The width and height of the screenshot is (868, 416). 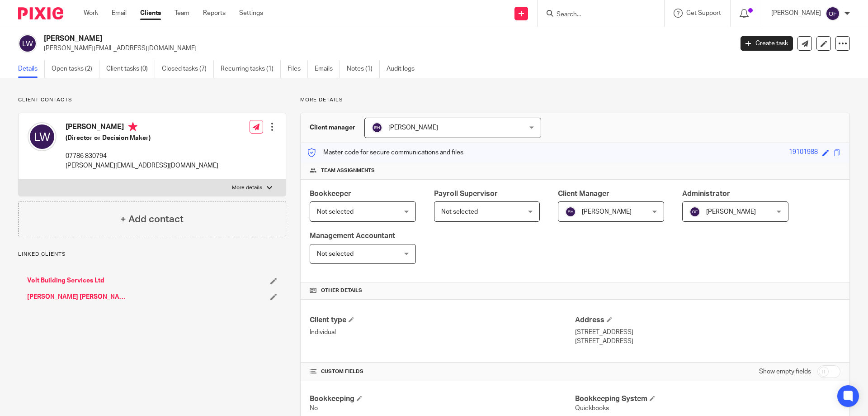 What do you see at coordinates (130, 69) in the screenshot?
I see `a: Client tasks (0)` at bounding box center [130, 69].